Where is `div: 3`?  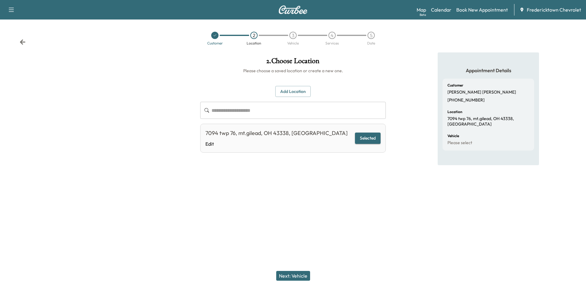 div: 3 is located at coordinates (293, 35).